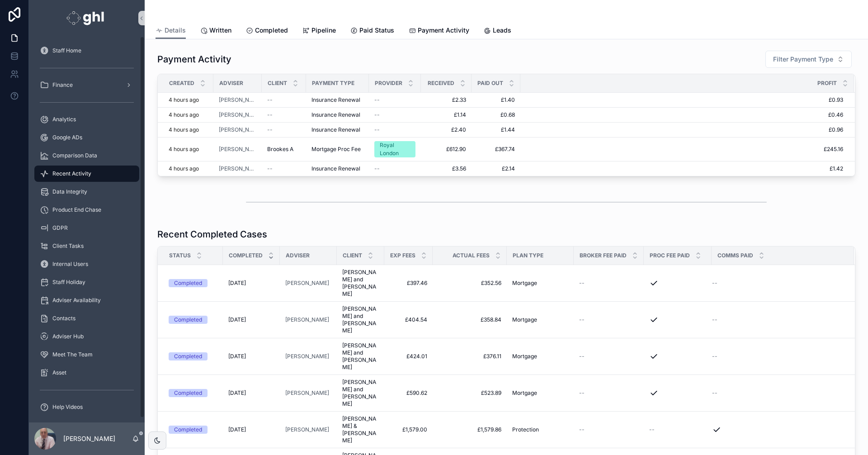 The image size is (868, 455). I want to click on span: Client Tasks, so click(68, 246).